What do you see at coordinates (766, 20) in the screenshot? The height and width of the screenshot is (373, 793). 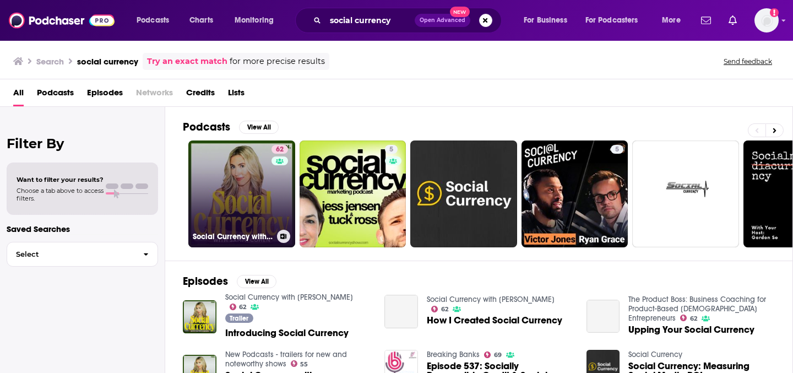 I see `img: User Profile` at bounding box center [766, 20].